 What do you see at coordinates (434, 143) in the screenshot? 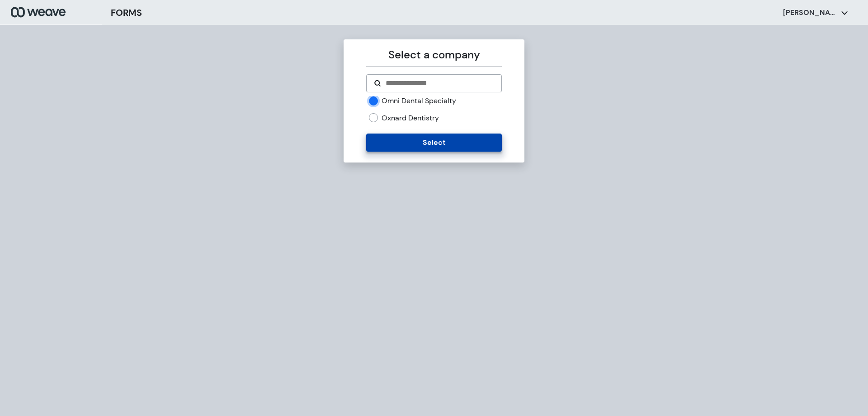
I see `button: Select` at bounding box center [434, 143].